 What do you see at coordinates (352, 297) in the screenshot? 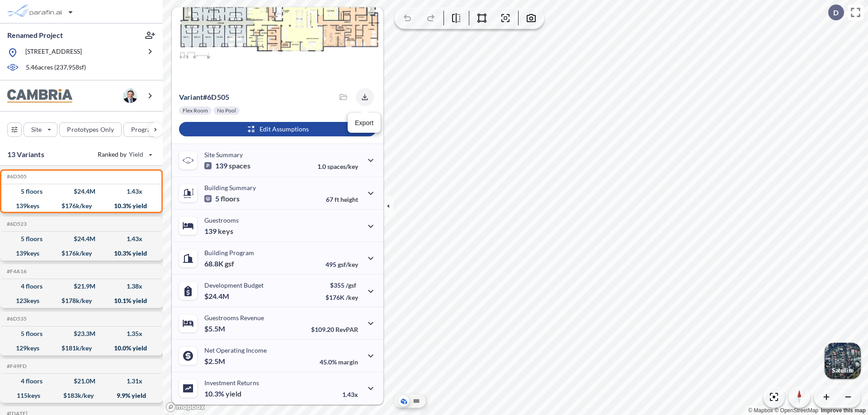
I see `span: /key` at bounding box center [352, 297].